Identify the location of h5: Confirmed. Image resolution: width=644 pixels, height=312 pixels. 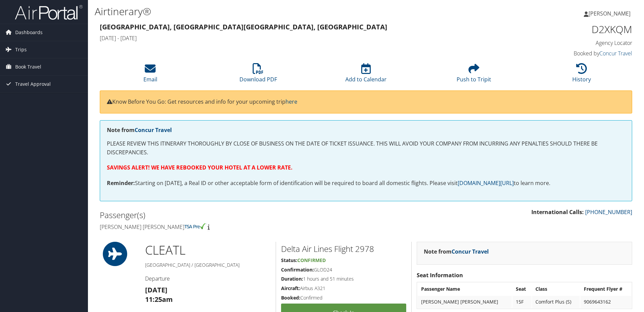
(344, 298).